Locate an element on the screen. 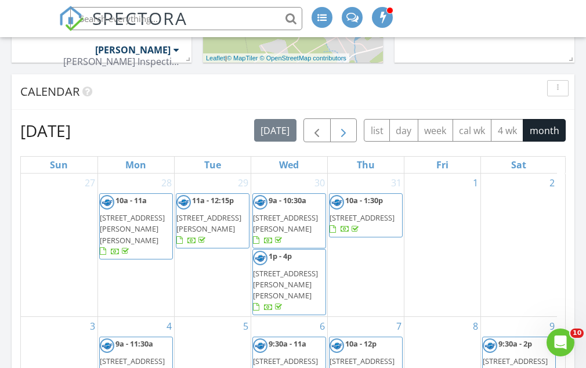 The width and height of the screenshot is (586, 368). a: Go to August 8, 2025 is located at coordinates (475, 326).